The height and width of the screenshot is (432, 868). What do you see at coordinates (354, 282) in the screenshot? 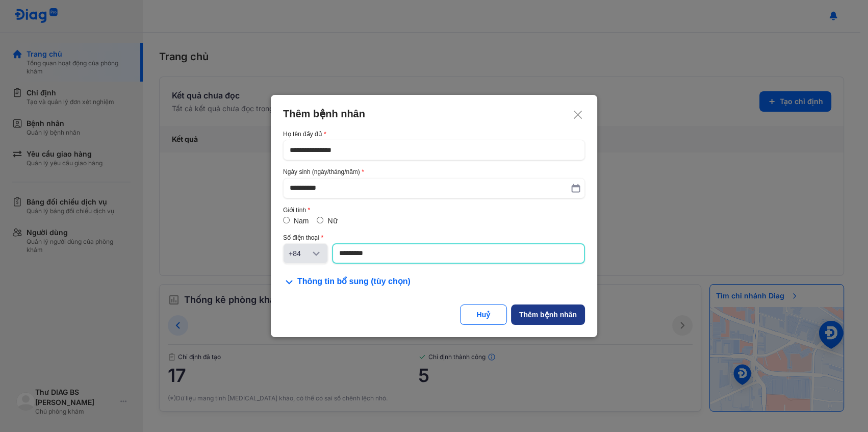
I see `span: Thông tin bổ sung (tùy chọn)` at bounding box center [354, 282].